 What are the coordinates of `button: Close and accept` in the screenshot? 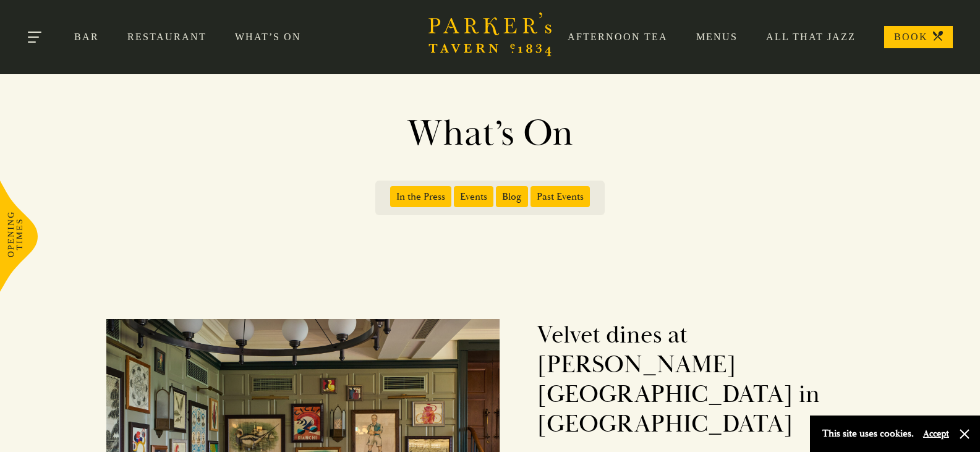 It's located at (964, 434).